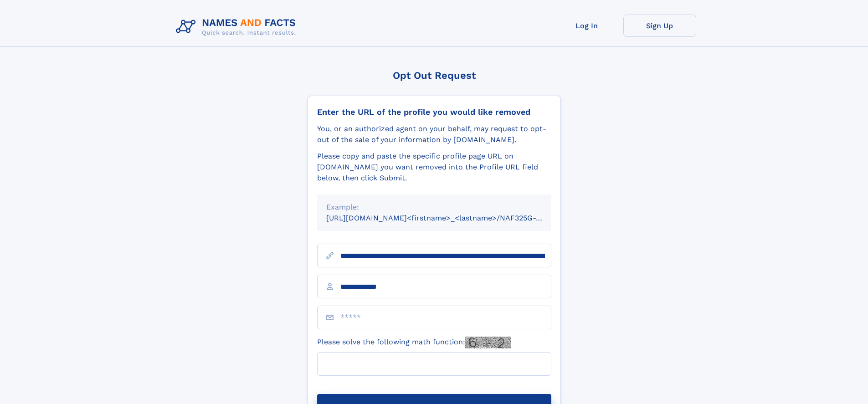  Describe the element at coordinates (434, 75) in the screenshot. I see `div: Opt Out Request` at that location.